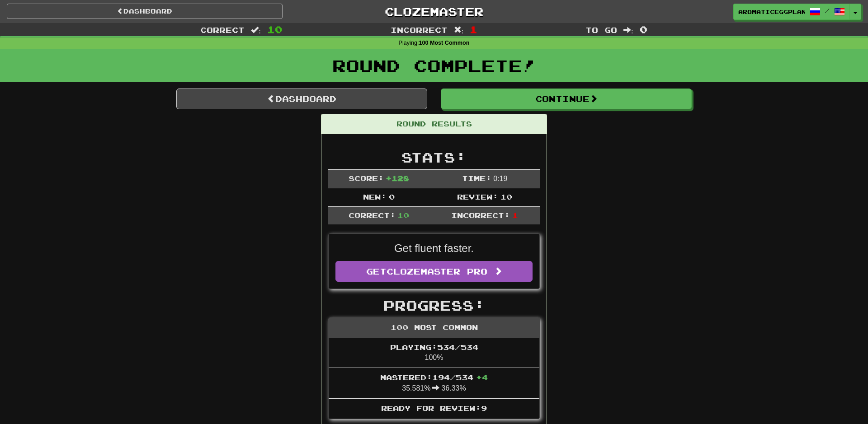 The height and width of the screenshot is (424, 868). Describe the element at coordinates (434, 272) in the screenshot. I see `a: GetClozemaster Pro` at that location.